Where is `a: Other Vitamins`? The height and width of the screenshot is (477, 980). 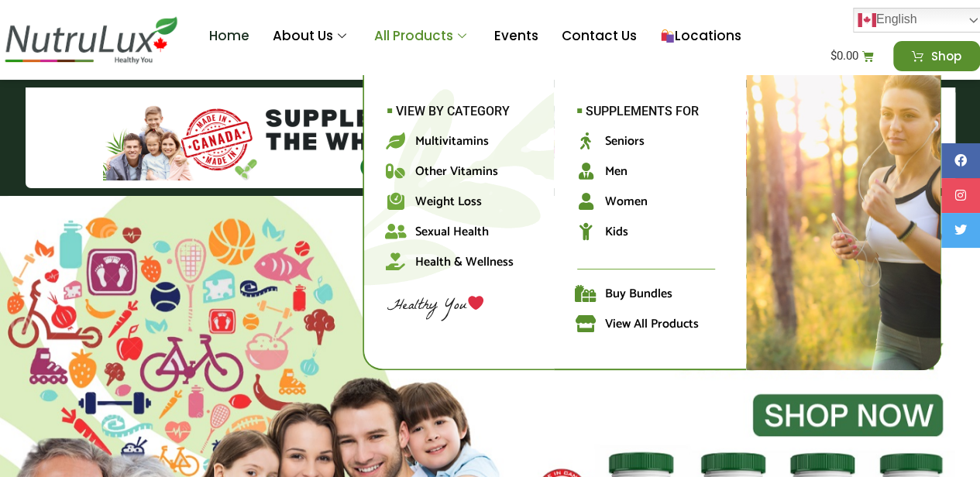 a: Other Vitamins is located at coordinates (443, 177).